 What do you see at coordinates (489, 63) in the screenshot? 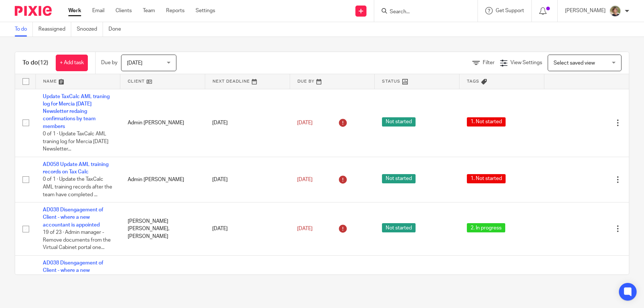
I see `span: Filter` at bounding box center [489, 63].